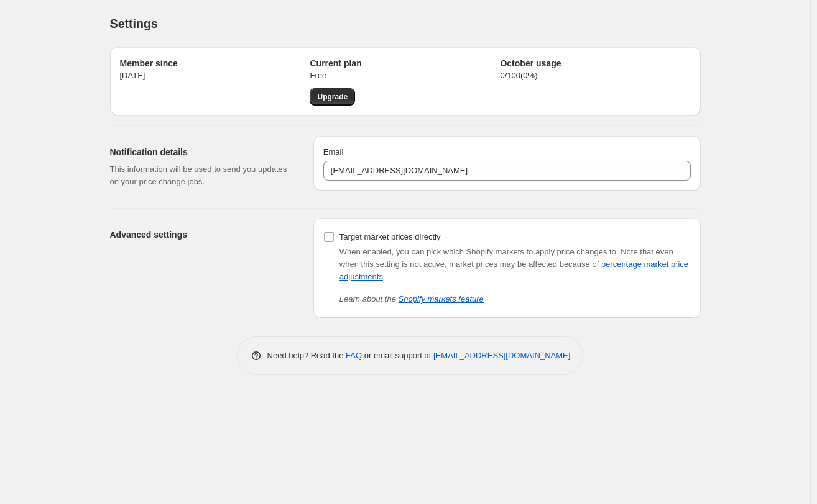  Describe the element at coordinates (390, 237) in the screenshot. I see `span: Target market prices directly` at that location.